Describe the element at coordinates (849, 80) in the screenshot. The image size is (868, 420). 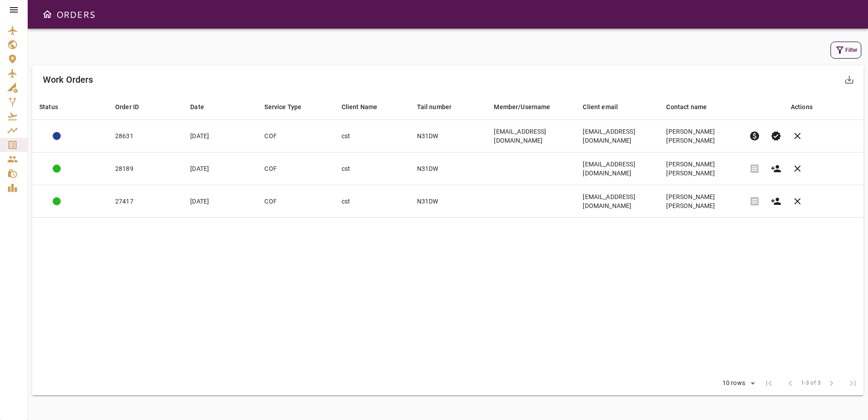
I see `button: Export` at that location.